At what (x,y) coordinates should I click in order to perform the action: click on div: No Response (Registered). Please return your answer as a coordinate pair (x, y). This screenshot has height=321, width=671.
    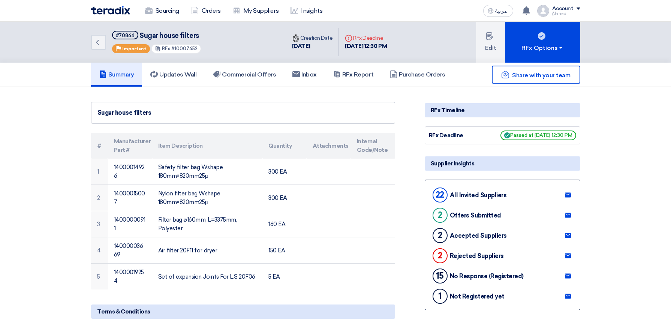
    Looking at the image, I should click on (487, 276).